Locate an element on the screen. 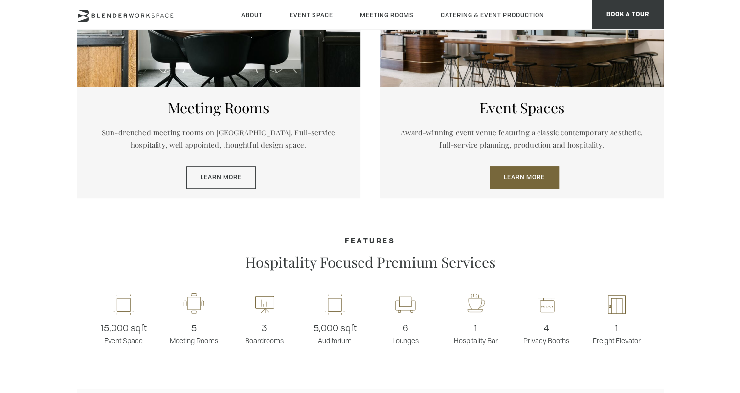 The width and height of the screenshot is (740, 393). h4: Features is located at coordinates (370, 242).